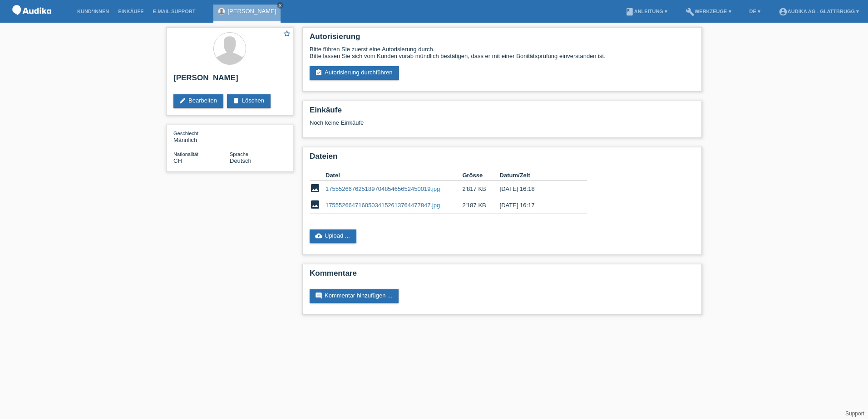 This screenshot has width=868, height=419. Describe the element at coordinates (480, 189) in the screenshot. I see `td: 2'817 KB` at that location.